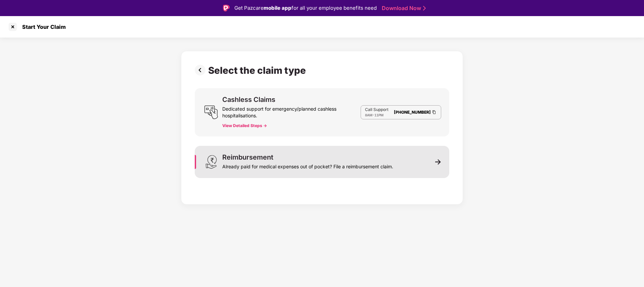  What do you see at coordinates (249, 100) in the screenshot?
I see `div: Cashless Claims` at bounding box center [249, 100].